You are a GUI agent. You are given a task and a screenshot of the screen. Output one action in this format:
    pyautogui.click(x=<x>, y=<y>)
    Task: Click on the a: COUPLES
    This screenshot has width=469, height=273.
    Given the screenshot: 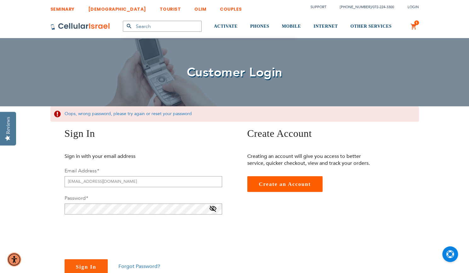 What is the action you would take?
    pyautogui.click(x=231, y=7)
    